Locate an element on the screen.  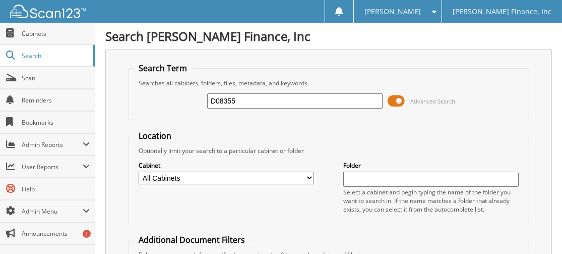
span: Help is located at coordinates (55, 189).